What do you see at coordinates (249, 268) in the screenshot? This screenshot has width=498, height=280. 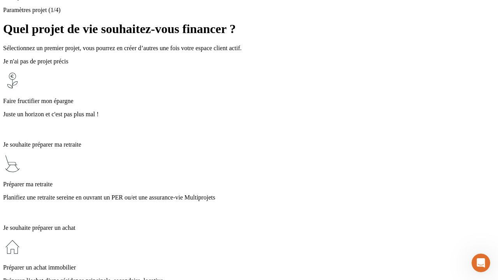 I see `p: Préparer un achat immobilier` at bounding box center [249, 268].